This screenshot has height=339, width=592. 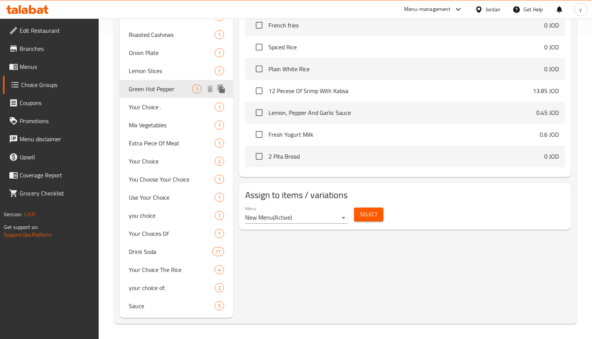 I want to click on span: Select, so click(x=369, y=214).